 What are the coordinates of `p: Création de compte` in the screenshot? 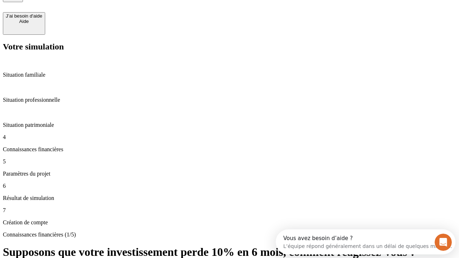 It's located at (230, 223).